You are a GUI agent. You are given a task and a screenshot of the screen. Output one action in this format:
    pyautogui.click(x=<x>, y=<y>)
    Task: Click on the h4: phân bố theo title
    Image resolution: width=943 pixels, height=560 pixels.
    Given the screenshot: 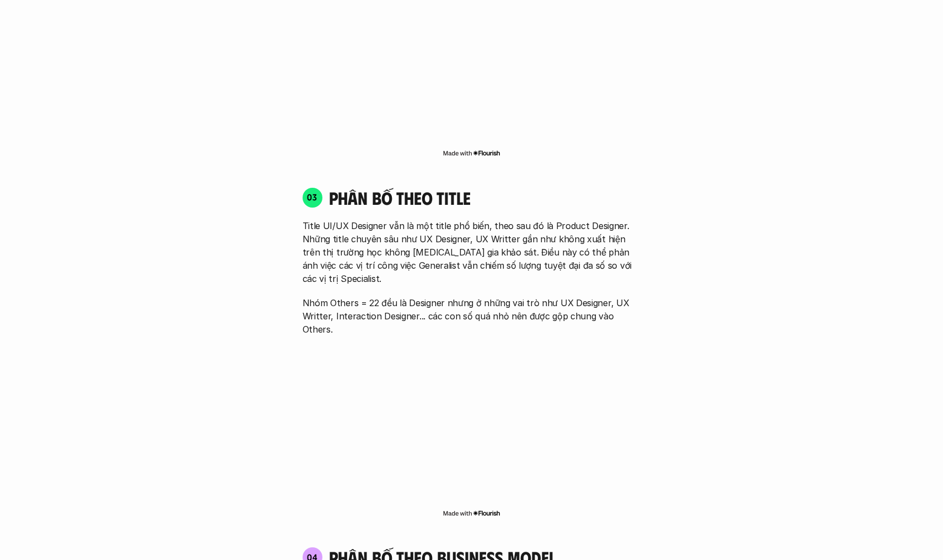 What is the action you would take?
    pyautogui.click(x=485, y=198)
    